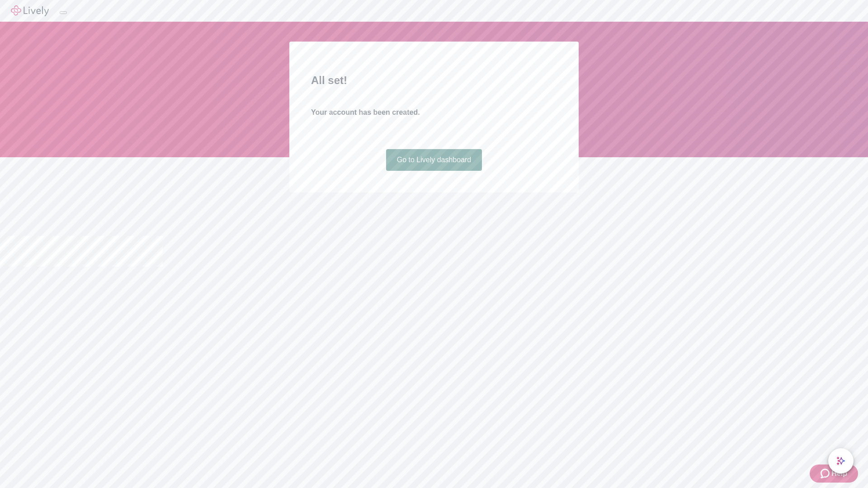  What do you see at coordinates (434, 80) in the screenshot?
I see `h2: All set!` at bounding box center [434, 80].